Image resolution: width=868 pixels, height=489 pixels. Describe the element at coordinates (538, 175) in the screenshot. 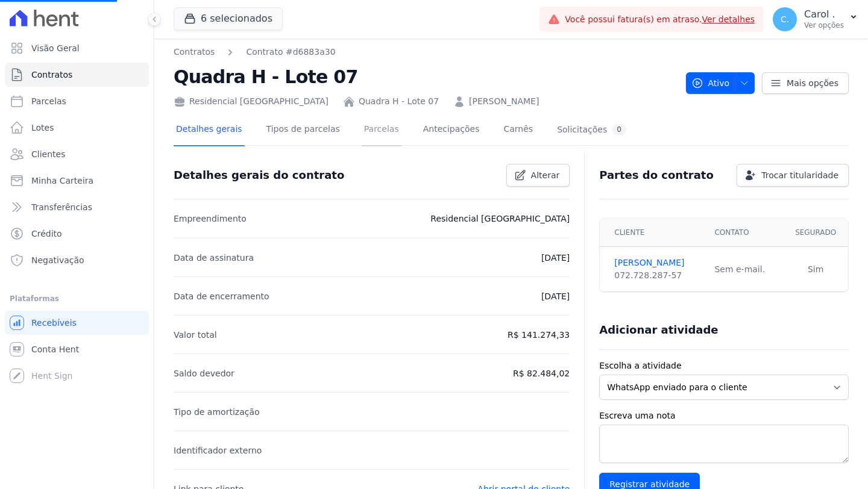

I see `a: Alterar` at that location.